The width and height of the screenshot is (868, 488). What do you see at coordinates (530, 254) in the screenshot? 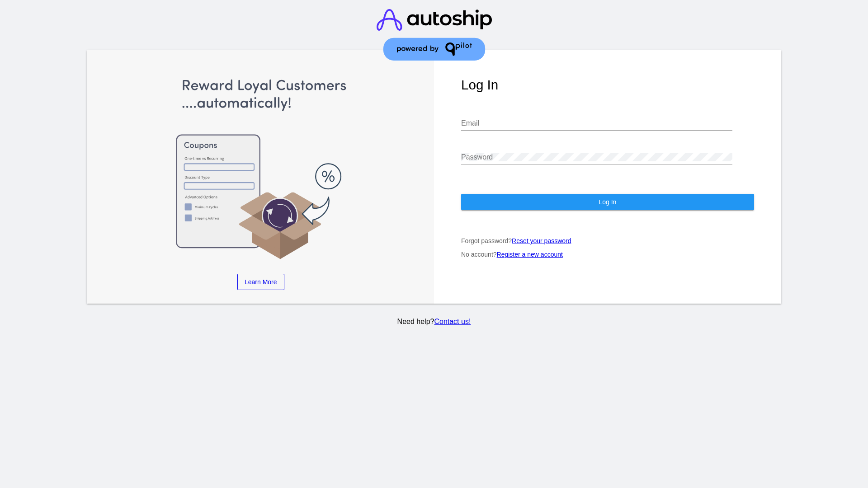
I see `a: Register a new account` at bounding box center [530, 254].